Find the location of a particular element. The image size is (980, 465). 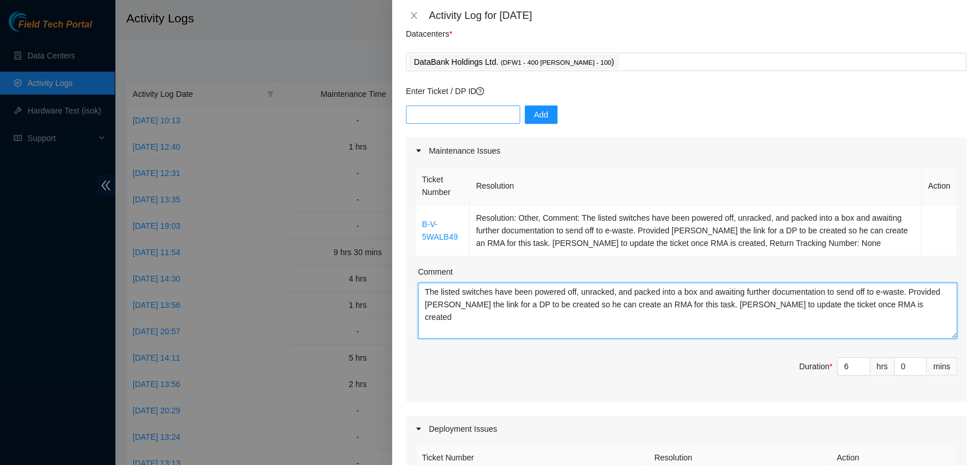

th: Action is located at coordinates (940, 186).